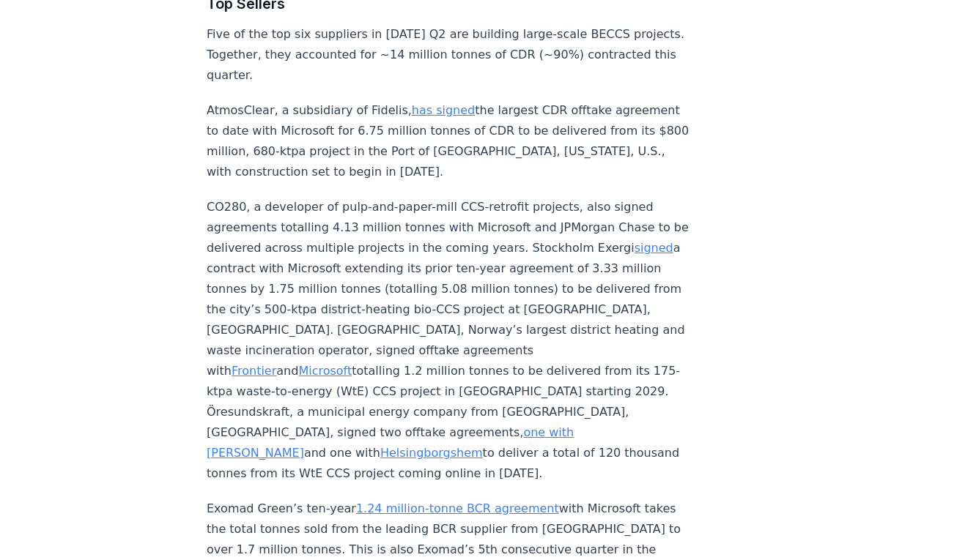  What do you see at coordinates (654, 247) in the screenshot?
I see `a: signed` at bounding box center [654, 247].